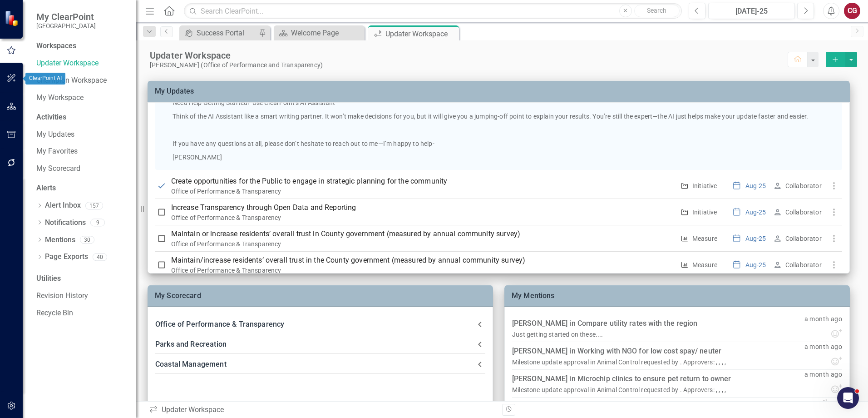 The height and width of the screenshot is (418, 868). Describe the element at coordinates (82, 63) in the screenshot. I see `a: Updater Workspace` at that location.